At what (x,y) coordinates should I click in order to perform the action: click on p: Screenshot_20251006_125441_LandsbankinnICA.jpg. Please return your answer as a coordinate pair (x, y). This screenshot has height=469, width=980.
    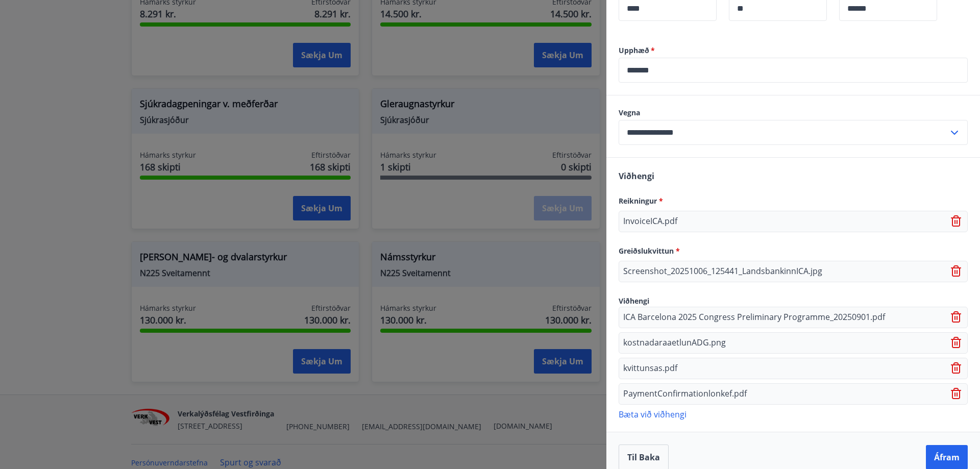
    Looking at the image, I should click on (723, 271).